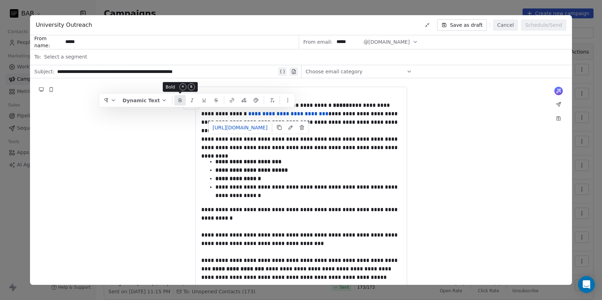 The width and height of the screenshot is (602, 300). What do you see at coordinates (66, 57) in the screenshot?
I see `span: Select a segment` at bounding box center [66, 57].